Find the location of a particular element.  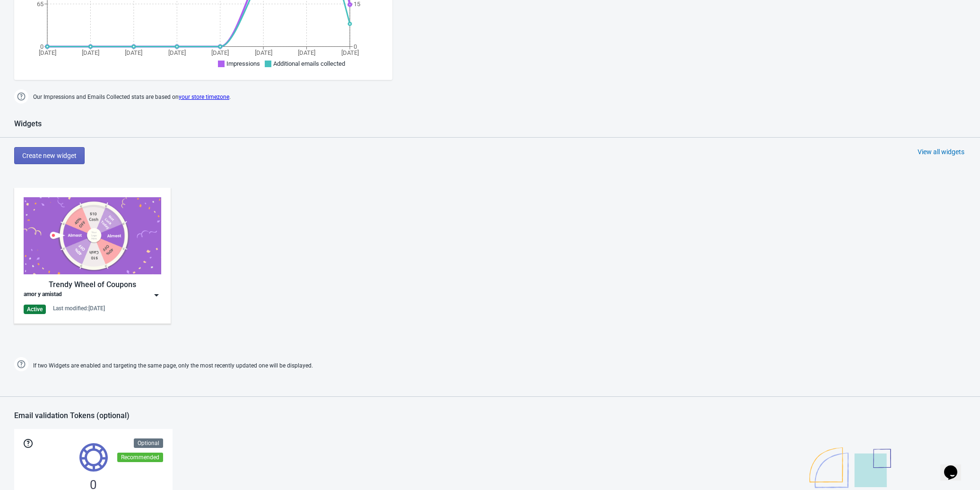

button: Create new widget is located at coordinates (49, 156).